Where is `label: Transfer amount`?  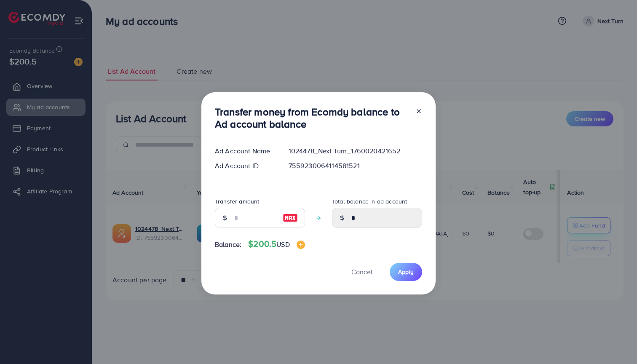 label: Transfer amount is located at coordinates (237, 201).